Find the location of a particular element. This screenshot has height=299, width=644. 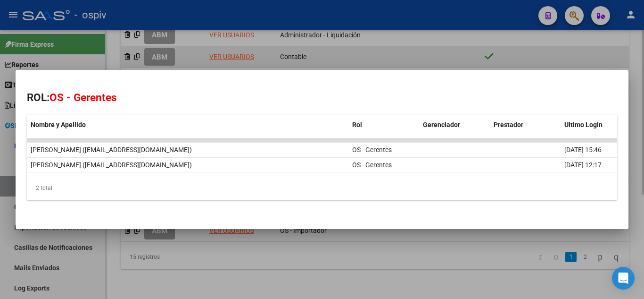

span: Gerenciador is located at coordinates (441, 125).